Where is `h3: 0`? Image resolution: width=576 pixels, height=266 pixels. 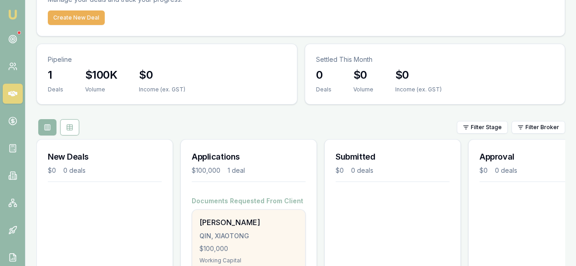
h3: 0 is located at coordinates (324, 75).